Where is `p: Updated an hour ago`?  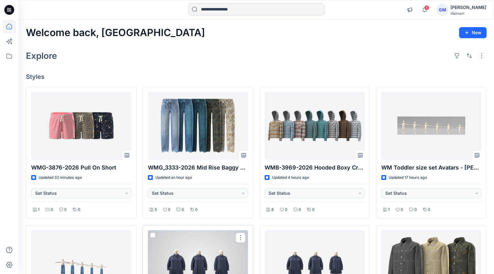
p: Updated an hour ago is located at coordinates (173, 178).